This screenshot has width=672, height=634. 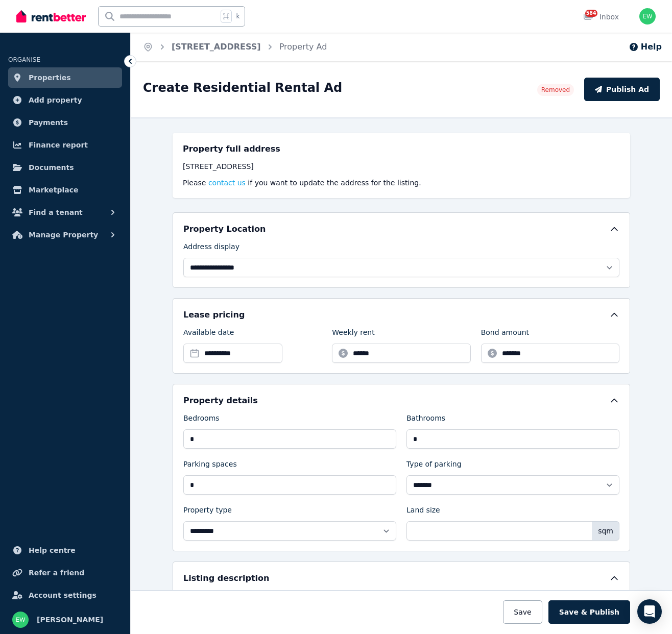 I want to click on label: Parking spaces, so click(x=210, y=466).